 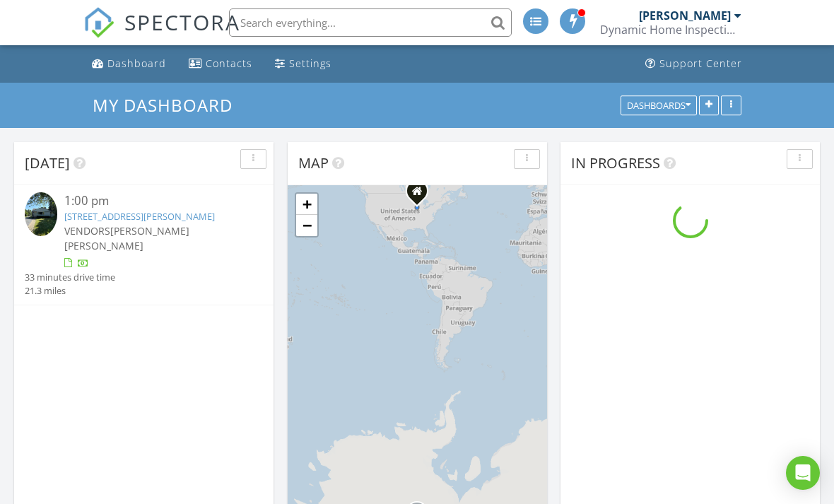 What do you see at coordinates (422, 195) in the screenshot?
I see `div: 1006 E Oakton St, Arlington Heights IL 60004` at bounding box center [422, 195].